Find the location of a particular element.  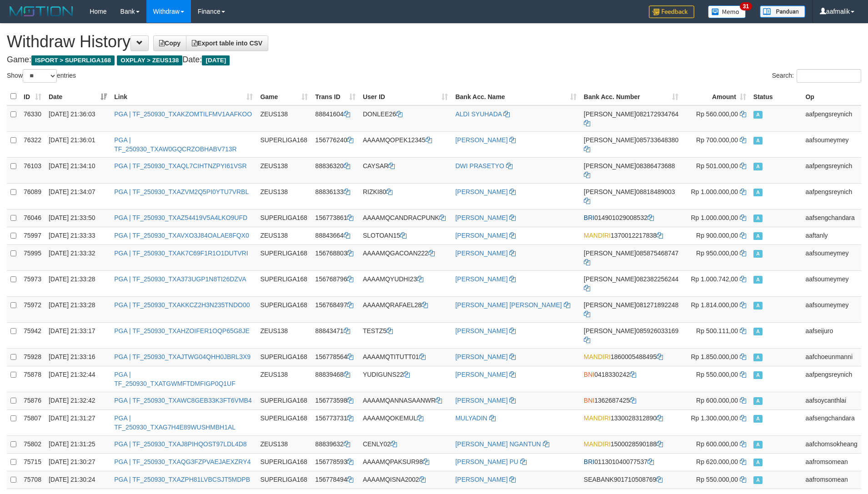

span: Approved - Marked by aafpengsreynich is located at coordinates (758, 115).